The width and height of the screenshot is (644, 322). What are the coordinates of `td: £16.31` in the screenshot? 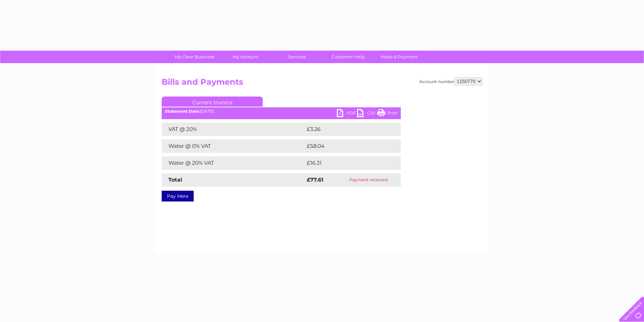 It's located at (345, 163).